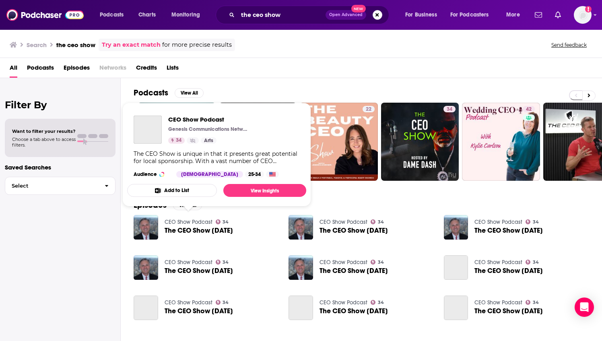  Describe the element at coordinates (509, 311) in the screenshot. I see `a: The CEO Show Saturday March 18 2023` at that location.